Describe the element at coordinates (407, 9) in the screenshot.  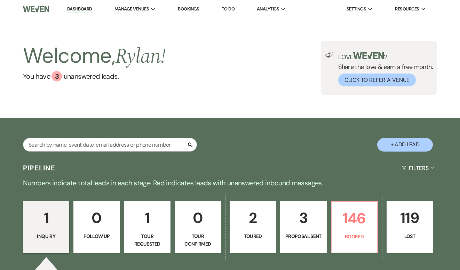
I see `span: Resources` at that location.